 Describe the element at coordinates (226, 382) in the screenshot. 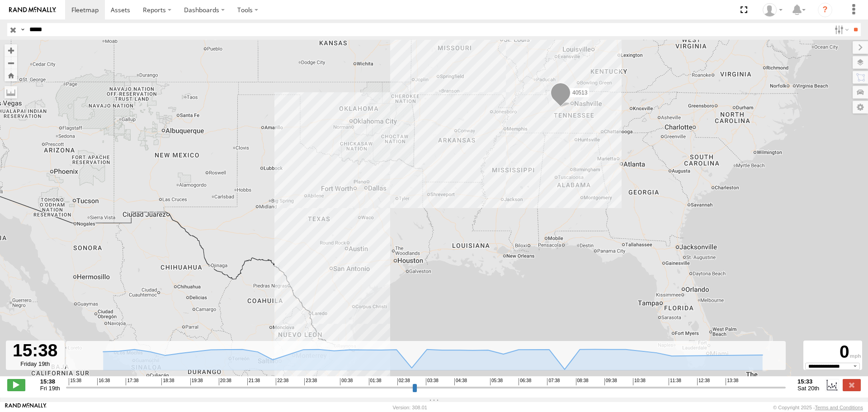

I see `span: 20:38` at that location.